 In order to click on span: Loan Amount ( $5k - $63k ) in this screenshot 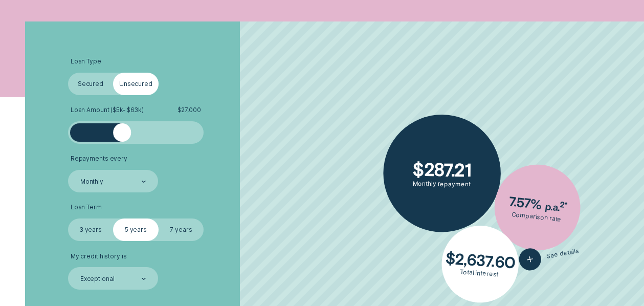, I will do `click(107, 110)`.